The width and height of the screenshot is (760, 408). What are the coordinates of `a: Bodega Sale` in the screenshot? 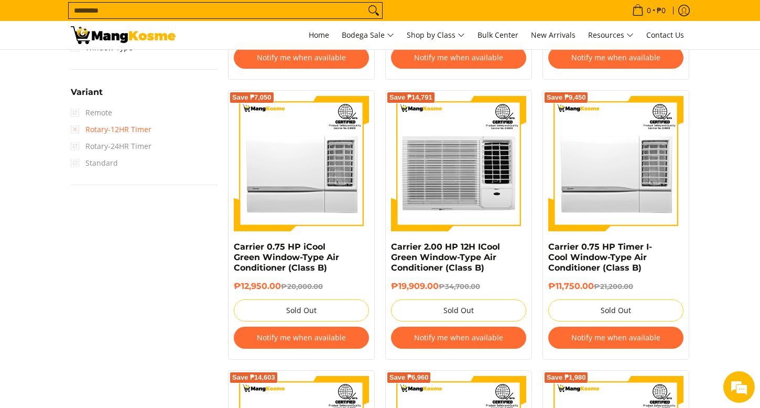 It's located at (368, 35).